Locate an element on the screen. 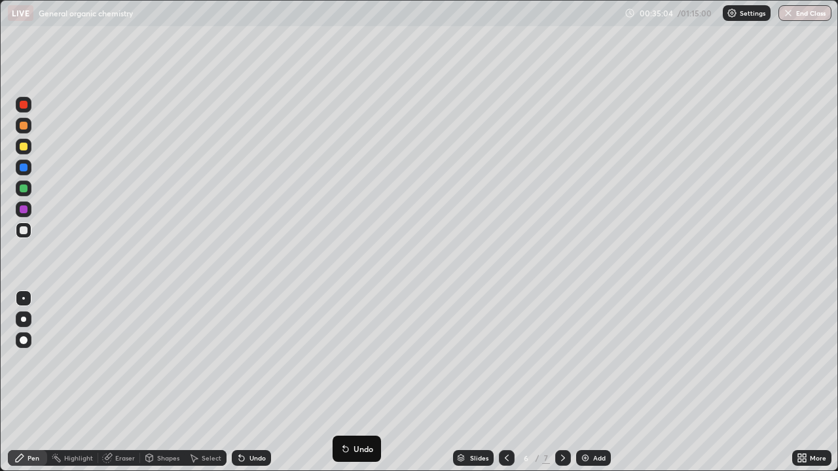  img: class-settings-icons is located at coordinates (732, 13).